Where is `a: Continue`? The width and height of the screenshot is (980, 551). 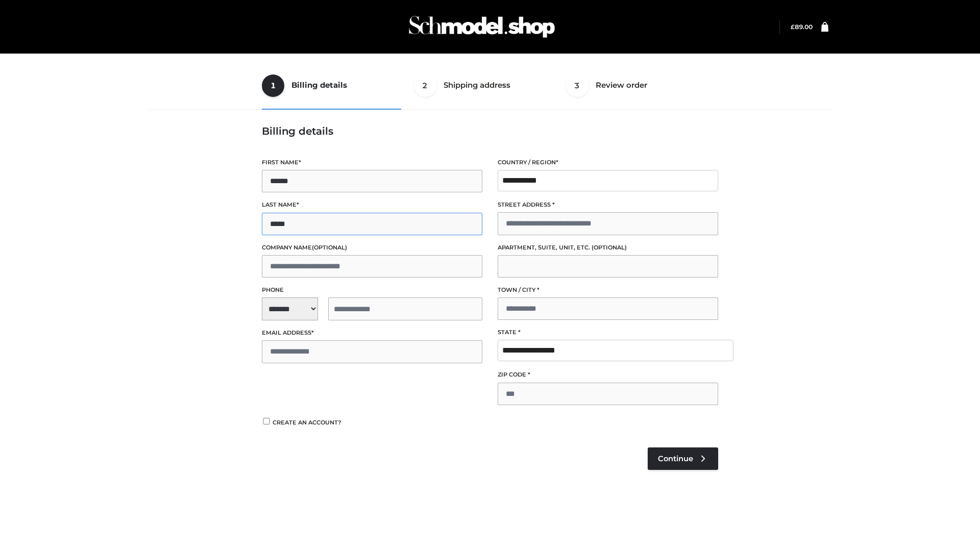 a: Continue is located at coordinates (683, 459).